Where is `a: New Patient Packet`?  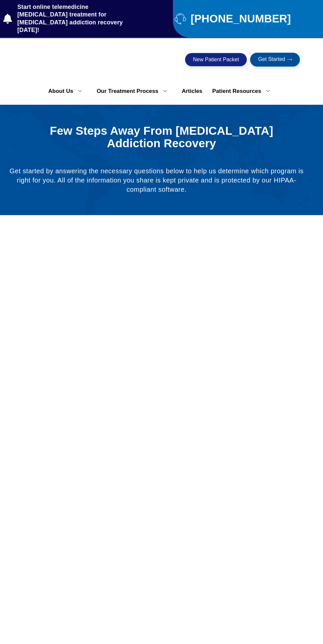 a: New Patient Packet is located at coordinates (216, 60).